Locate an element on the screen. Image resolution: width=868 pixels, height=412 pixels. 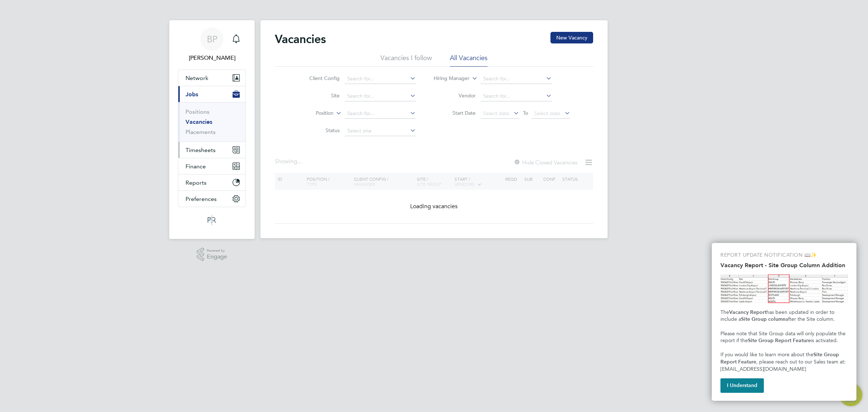
span: after the Site column. is located at coordinates (810, 319).